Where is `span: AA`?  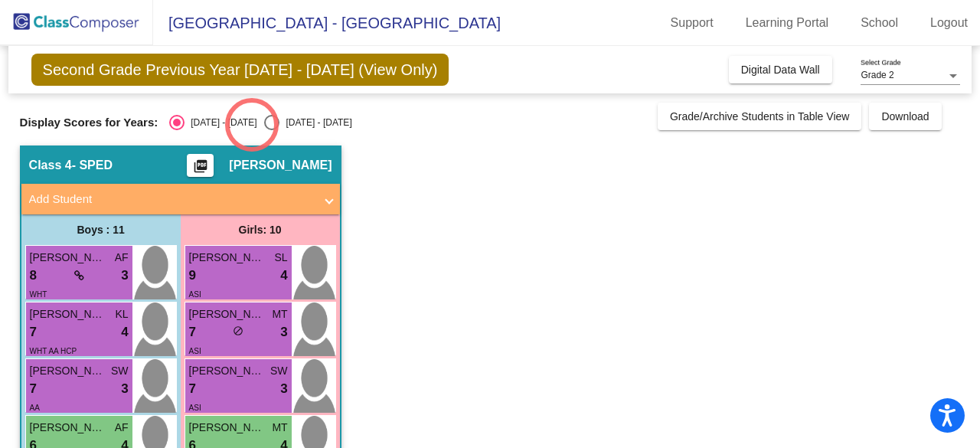 span: AA is located at coordinates (35, 407).